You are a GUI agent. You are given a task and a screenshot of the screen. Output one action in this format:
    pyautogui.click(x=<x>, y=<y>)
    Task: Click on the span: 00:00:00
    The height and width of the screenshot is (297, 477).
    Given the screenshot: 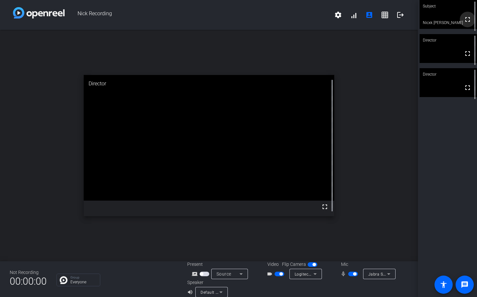 What is the action you would take?
    pyautogui.click(x=28, y=281)
    